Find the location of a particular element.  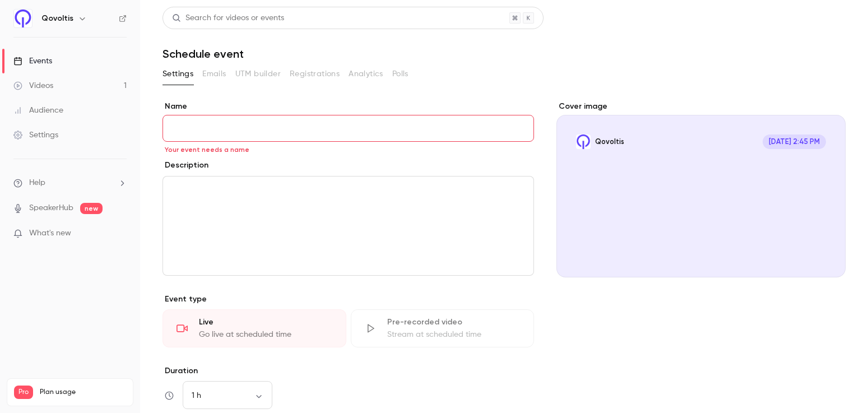

span: Pro is located at coordinates (23, 392).